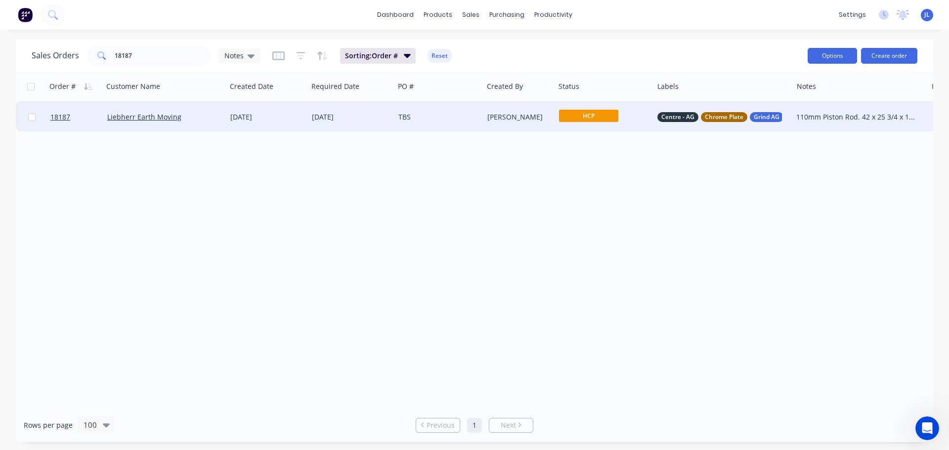 The image size is (949, 450). Describe the element at coordinates (49, 27) in the screenshot. I see `img: logo` at that location.